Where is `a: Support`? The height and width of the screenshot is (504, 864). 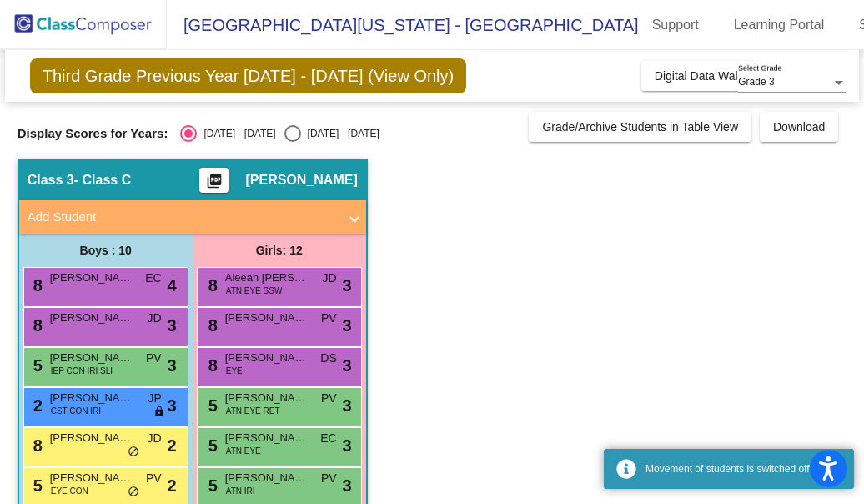
a: Support is located at coordinates (676, 25).